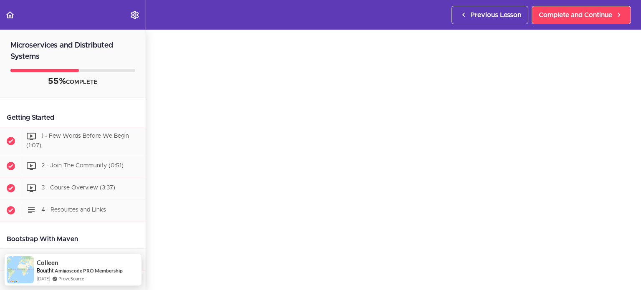 This screenshot has height=290, width=641. I want to click on span: 55%, so click(57, 81).